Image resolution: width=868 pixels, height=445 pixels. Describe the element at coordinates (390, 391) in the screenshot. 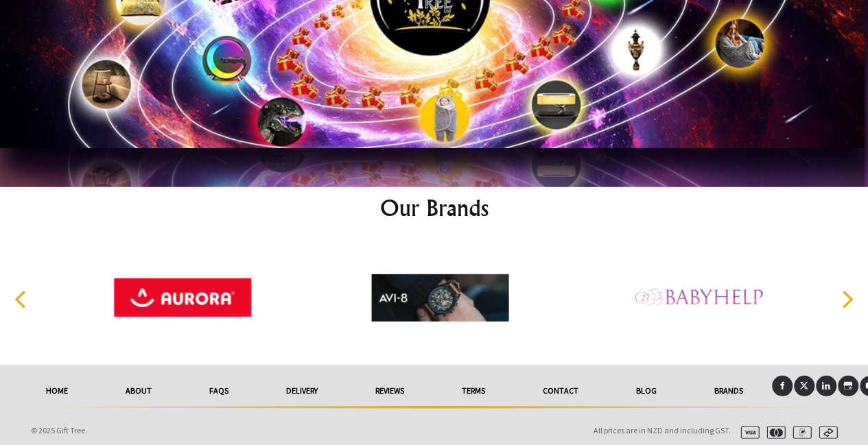

I see `a: reviews` at that location.